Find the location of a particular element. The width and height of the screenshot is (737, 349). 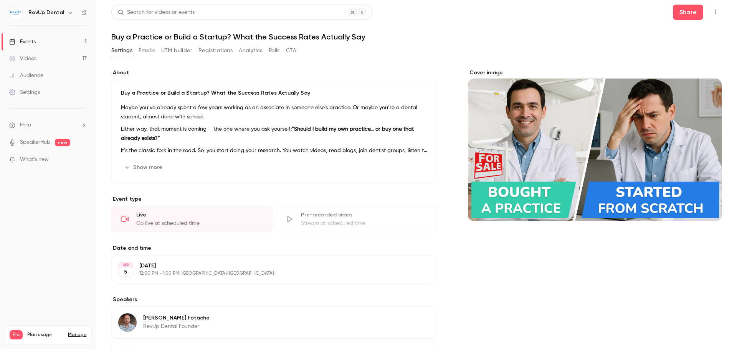

p: Maybe you’ve already spent a few years working as an associate in someone else’s practice. Or may... is located at coordinates (274, 112).